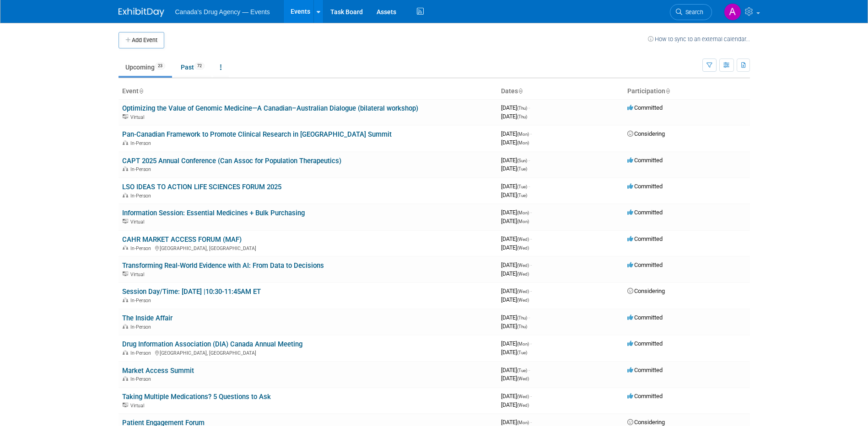 This screenshot has height=426, width=868. Describe the element at coordinates (231, 161) in the screenshot. I see `a: CAPT 2025 Annual Conference (Can Assoc for Population Therapeutics)` at that location.